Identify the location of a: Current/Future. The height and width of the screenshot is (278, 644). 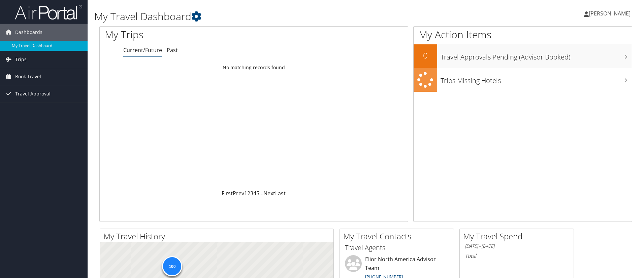
(143, 50).